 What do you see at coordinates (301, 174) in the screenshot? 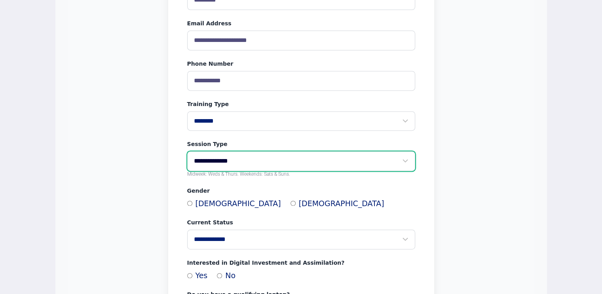
I see `p: Midweek: Weds & Thurs. Weekends: Sats & Suns.` at bounding box center [301, 174].